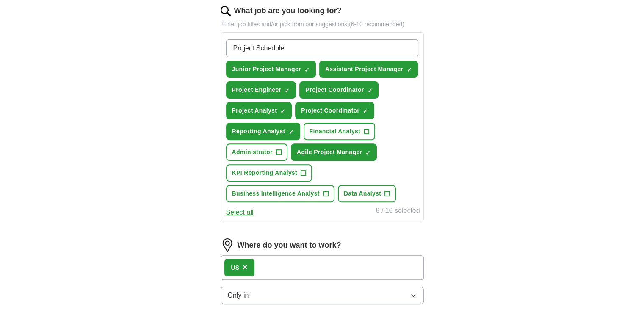  I want to click on img: location.png, so click(227, 245).